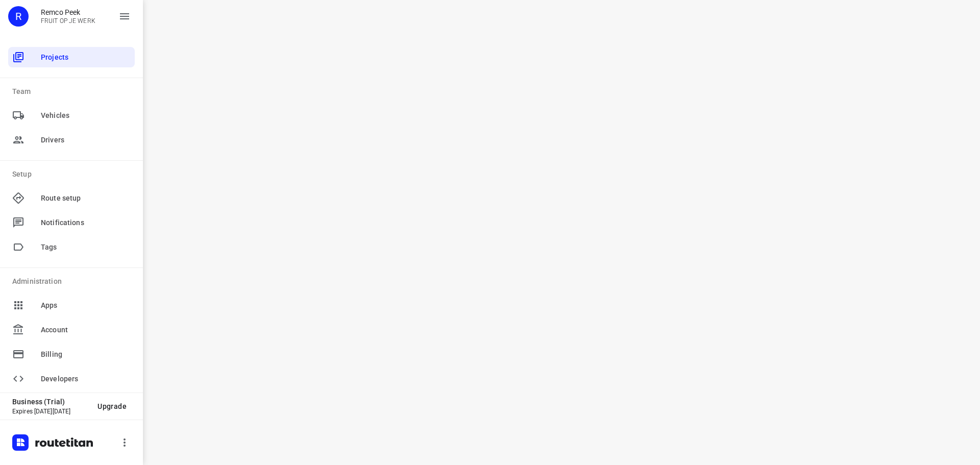 The image size is (980, 465). Describe the element at coordinates (71, 247) in the screenshot. I see `div: Tags` at that location.